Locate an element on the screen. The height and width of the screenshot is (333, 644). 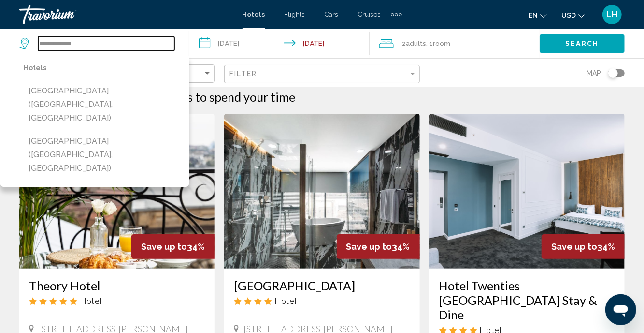
span: Map is located at coordinates (594, 73).